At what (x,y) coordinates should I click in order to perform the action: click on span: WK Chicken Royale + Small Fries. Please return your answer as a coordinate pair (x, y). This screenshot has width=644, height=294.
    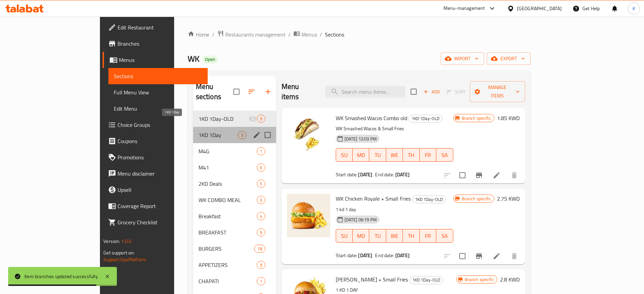
    Looking at the image, I should click on (373, 199).